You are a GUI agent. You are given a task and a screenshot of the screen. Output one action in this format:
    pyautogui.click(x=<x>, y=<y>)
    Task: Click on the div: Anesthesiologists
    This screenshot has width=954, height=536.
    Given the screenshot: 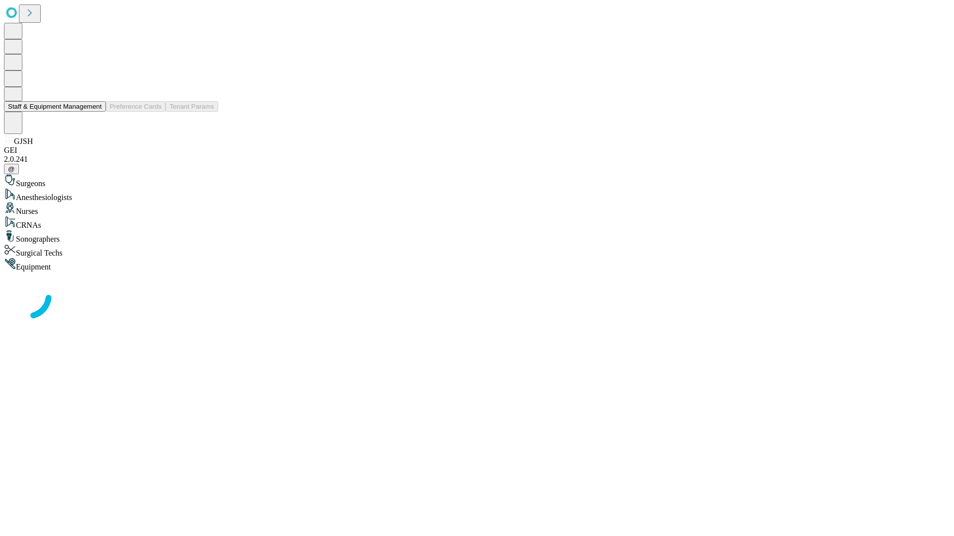 What is the action you would take?
    pyautogui.click(x=477, y=195)
    